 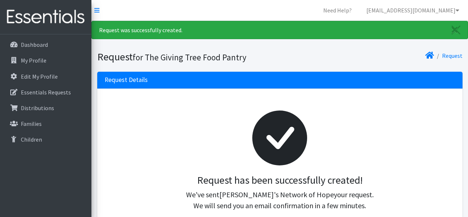 What do you see at coordinates (34, 45) in the screenshot?
I see `p: Dashboard` at bounding box center [34, 45].